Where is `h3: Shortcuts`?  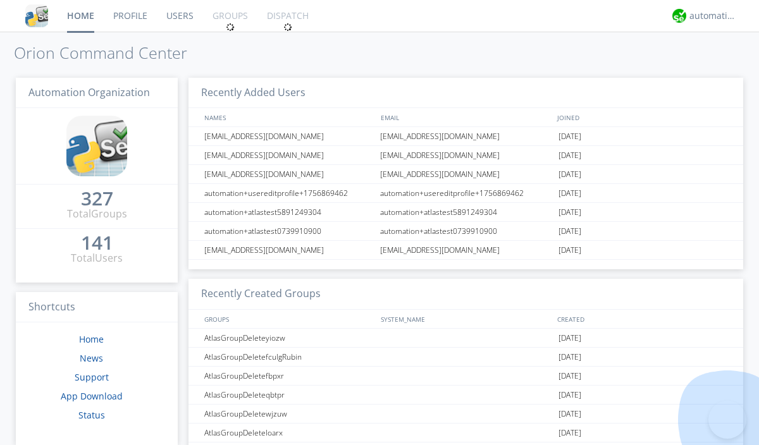 h3: Shortcuts is located at coordinates (97, 307).